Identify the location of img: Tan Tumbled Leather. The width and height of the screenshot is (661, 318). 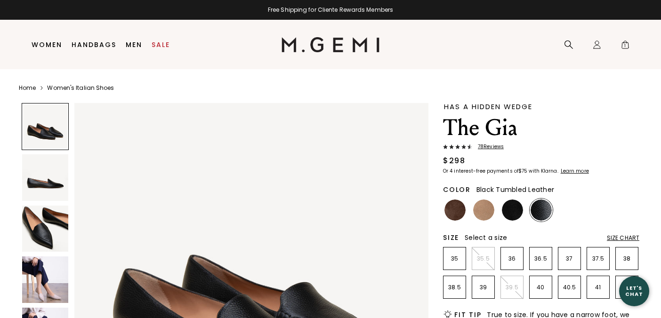
(570, 210).